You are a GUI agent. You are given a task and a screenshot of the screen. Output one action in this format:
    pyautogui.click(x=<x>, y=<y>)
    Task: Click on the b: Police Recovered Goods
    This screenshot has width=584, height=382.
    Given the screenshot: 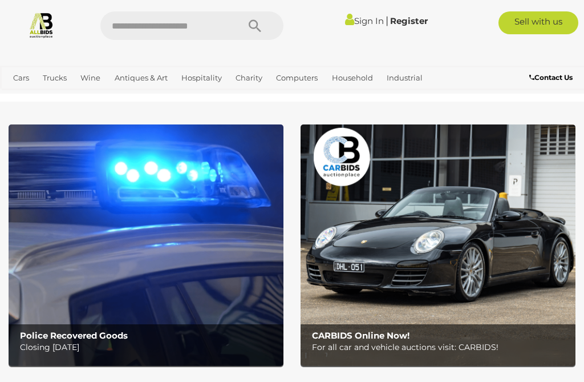 What is the action you would take?
    pyautogui.click(x=74, y=335)
    